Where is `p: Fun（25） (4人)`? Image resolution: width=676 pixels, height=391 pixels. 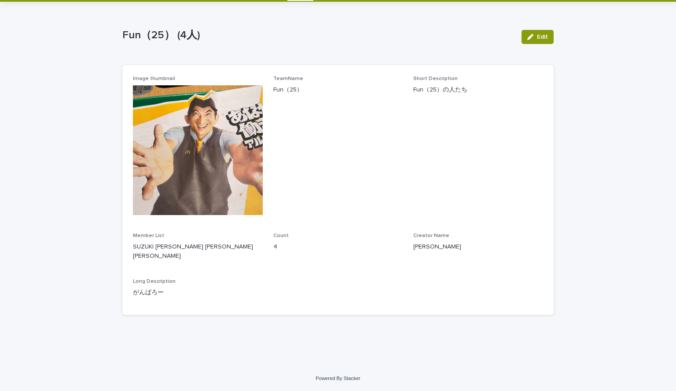 p: Fun（25） (4人) is located at coordinates (318, 35).